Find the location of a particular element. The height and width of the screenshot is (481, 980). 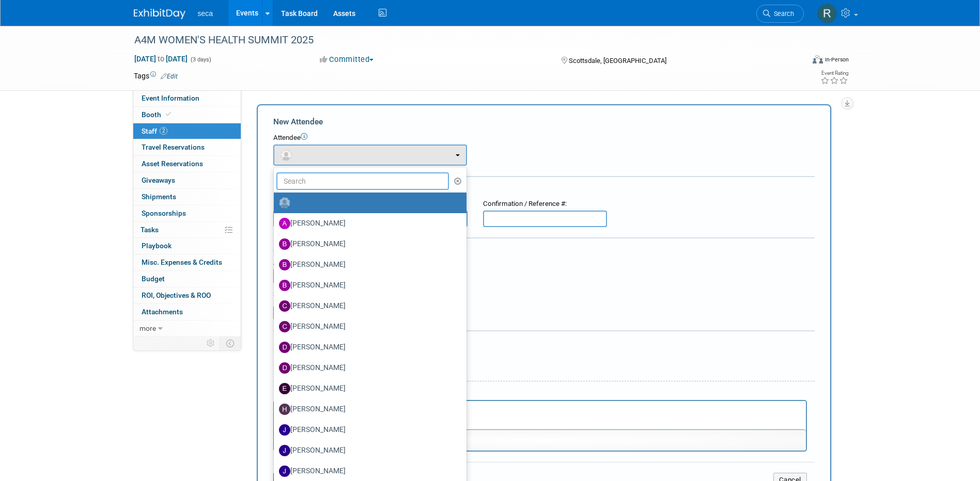

a: Event Information is located at coordinates (187, 98).